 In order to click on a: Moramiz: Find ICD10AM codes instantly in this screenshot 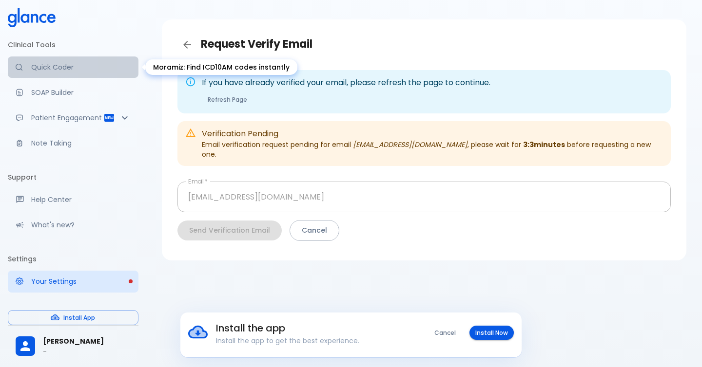, I will do `click(73, 67)`.